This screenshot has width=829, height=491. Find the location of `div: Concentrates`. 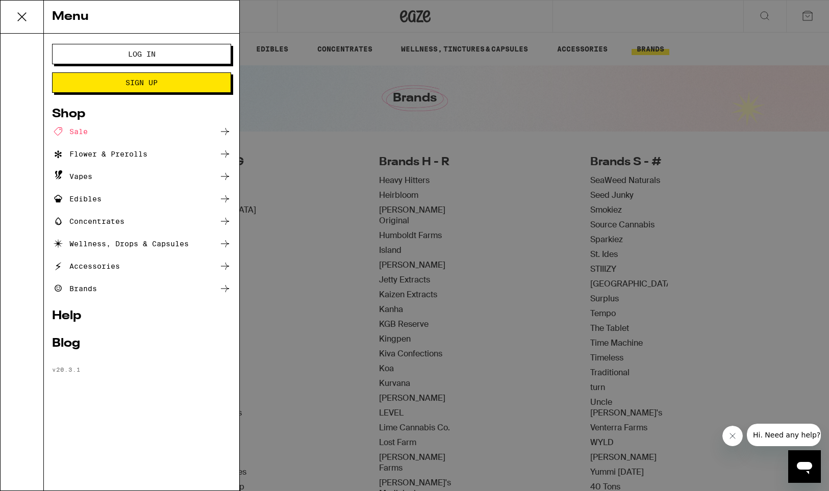

div: Concentrates is located at coordinates (88, 221).